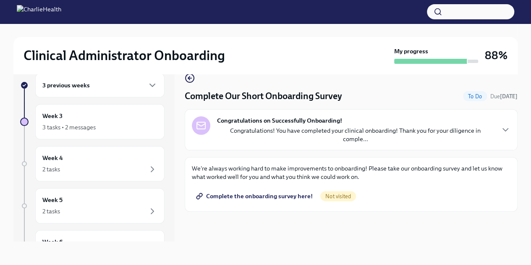 The width and height of the screenshot is (531, 265). What do you see at coordinates (52, 200) in the screenshot?
I see `h6: Week 5` at bounding box center [52, 200].